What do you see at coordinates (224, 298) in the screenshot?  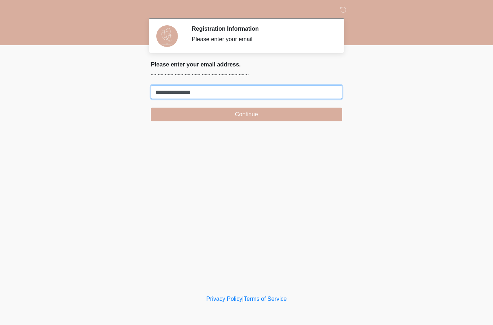 I see `a: Privacy Policy` at bounding box center [224, 298].